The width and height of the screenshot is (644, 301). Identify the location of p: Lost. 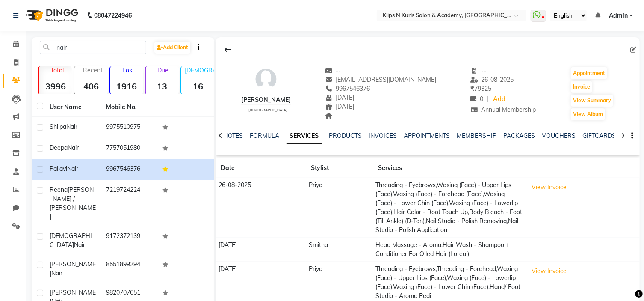
(128, 70).